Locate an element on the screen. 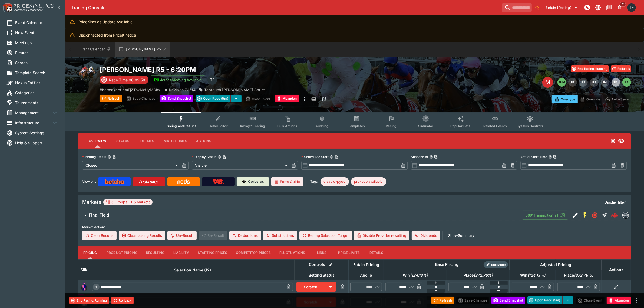 The image size is (644, 308). span: Simulator is located at coordinates (426, 126).